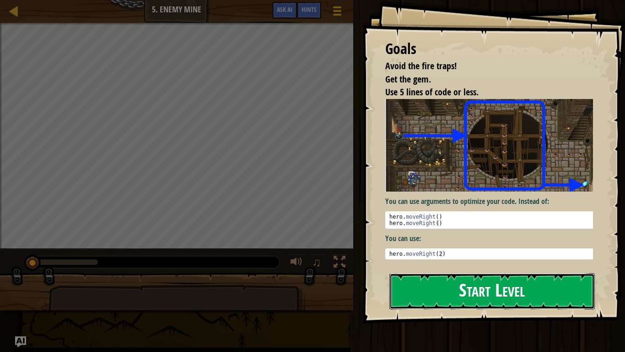 This screenshot has height=352, width=625. What do you see at coordinates (421, 65) in the screenshot?
I see `span: Avoid the fire traps!` at bounding box center [421, 65].